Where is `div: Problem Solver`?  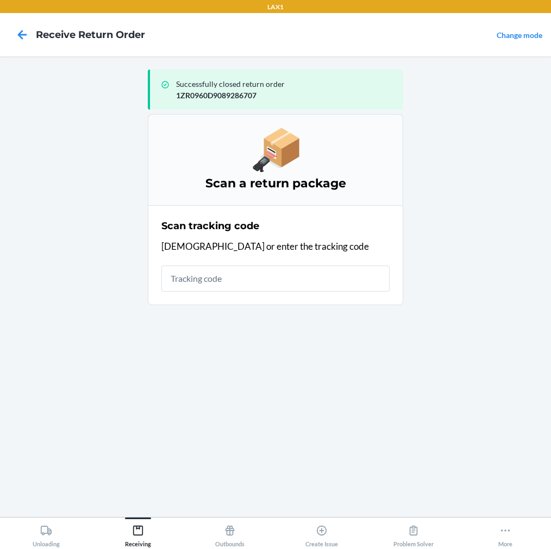 div: Problem Solver is located at coordinates (413, 534).